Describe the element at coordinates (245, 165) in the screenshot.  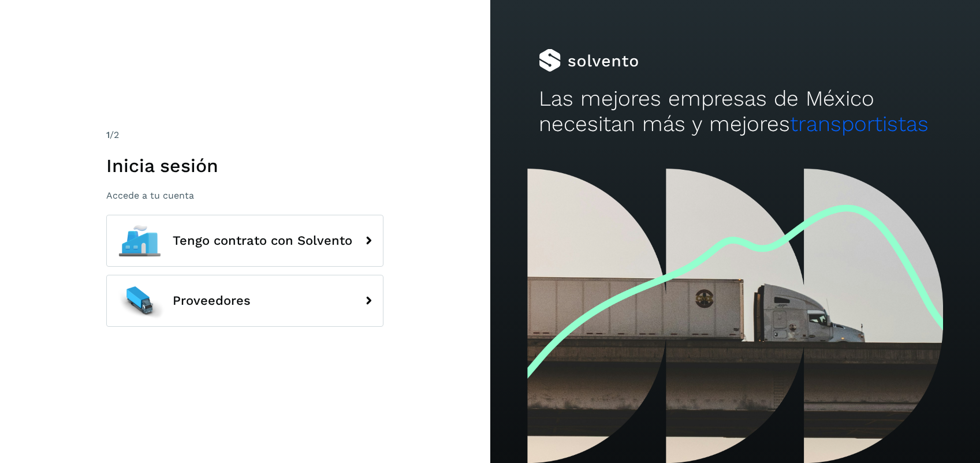
I see `h1: Inicia sesión` at that location.